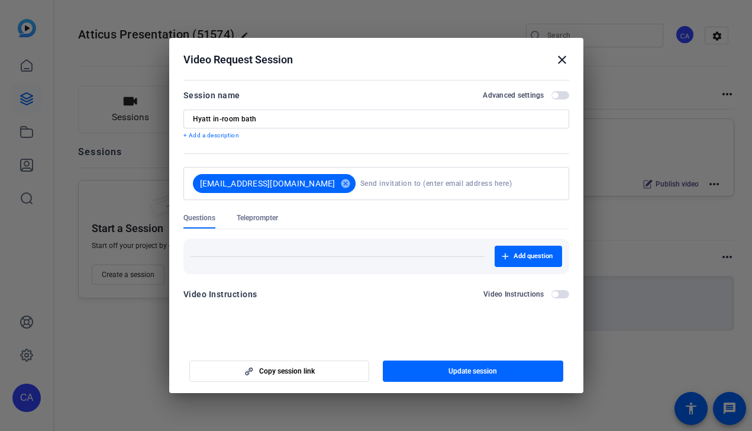 The height and width of the screenshot is (431, 752). What do you see at coordinates (376, 119) in the screenshot?
I see `input: Enter Session Name` at bounding box center [376, 119].